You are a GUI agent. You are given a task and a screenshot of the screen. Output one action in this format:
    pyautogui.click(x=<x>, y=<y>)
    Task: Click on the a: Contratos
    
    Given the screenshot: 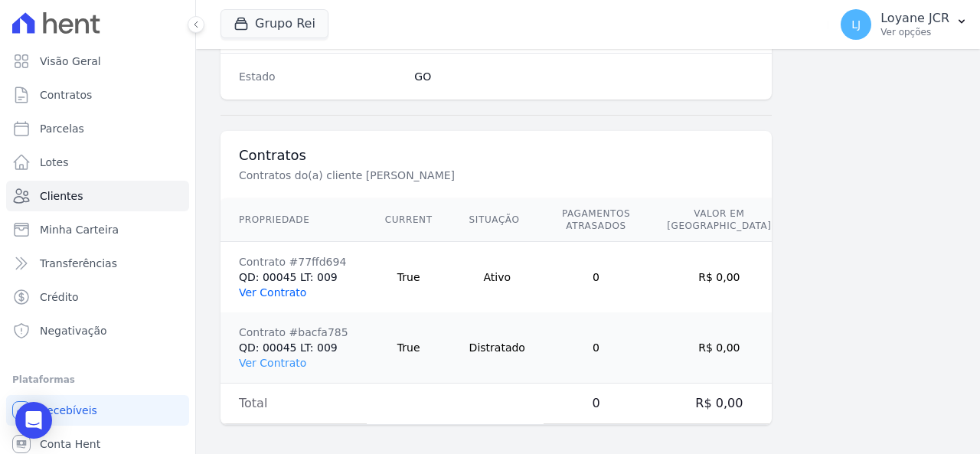 What is the action you would take?
    pyautogui.click(x=97, y=95)
    